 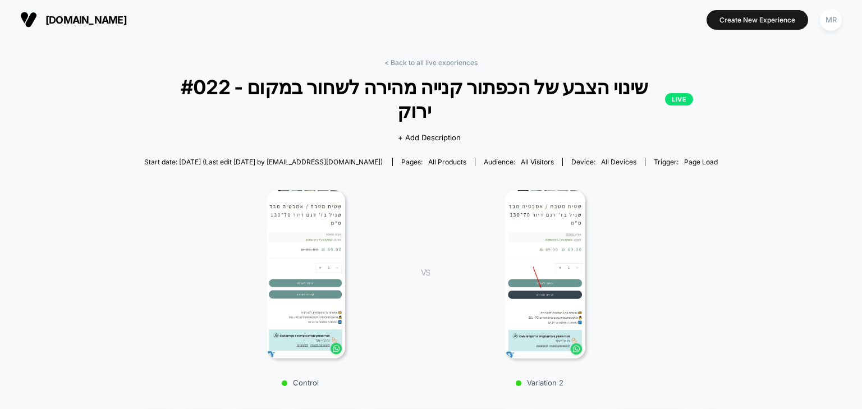 I want to click on img: Variation 2 main, so click(x=544, y=274).